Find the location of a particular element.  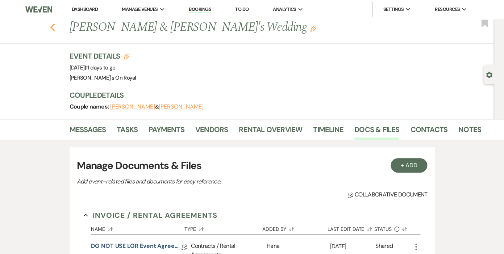

a: Timeline is located at coordinates (328, 132).